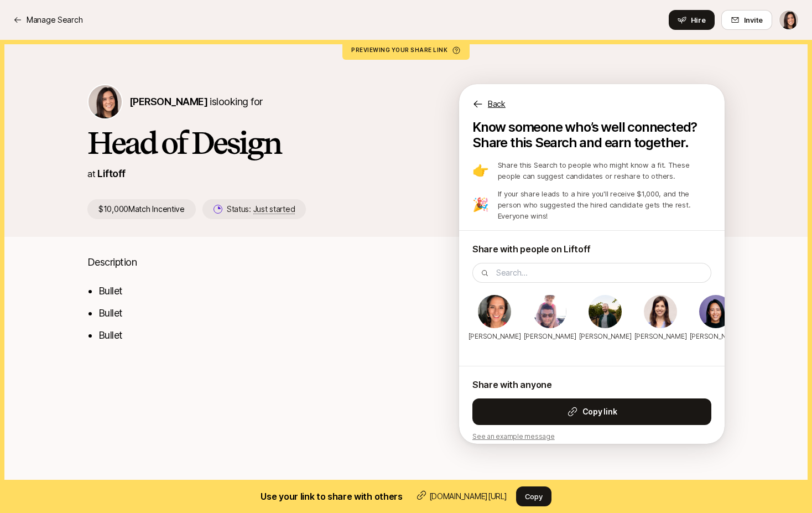 The height and width of the screenshot is (513, 812). What do you see at coordinates (601, 273) in the screenshot?
I see `input: Search...` at bounding box center [601, 273].